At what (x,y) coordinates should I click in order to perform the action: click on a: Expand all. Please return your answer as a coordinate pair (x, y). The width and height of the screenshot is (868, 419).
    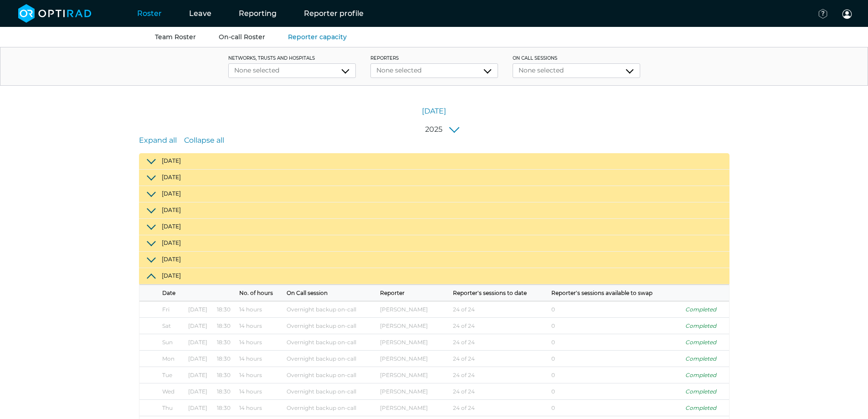
    Looking at the image, I should click on (158, 140).